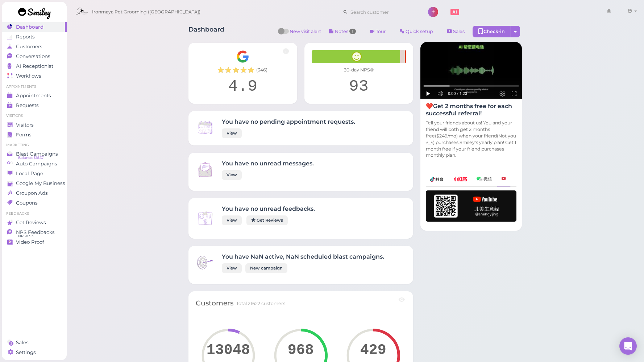  I want to click on span: Blast Campaigns, so click(37, 154).